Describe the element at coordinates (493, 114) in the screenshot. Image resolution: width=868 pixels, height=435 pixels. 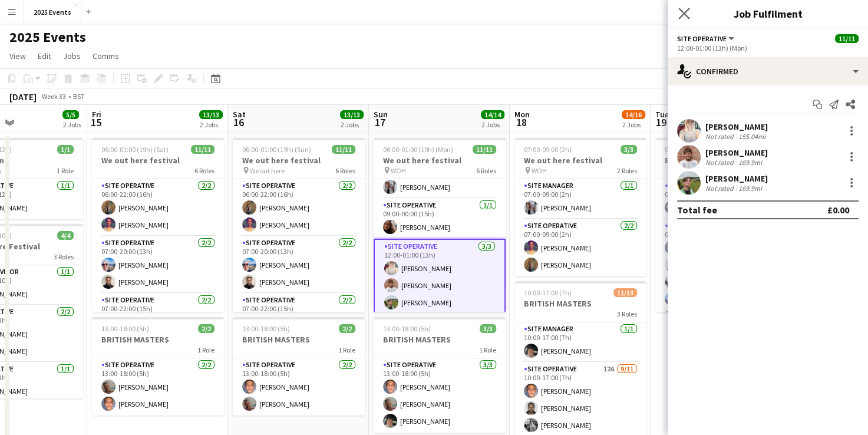
I see `span: 14/14` at that location.